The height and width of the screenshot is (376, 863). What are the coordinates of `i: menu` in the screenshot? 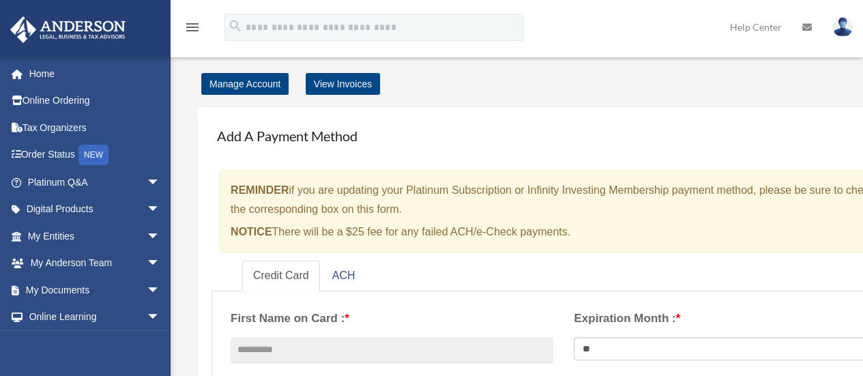 It's located at (192, 27).